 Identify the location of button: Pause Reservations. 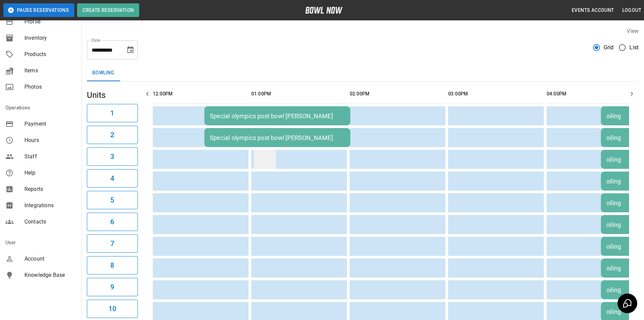
(39, 10).